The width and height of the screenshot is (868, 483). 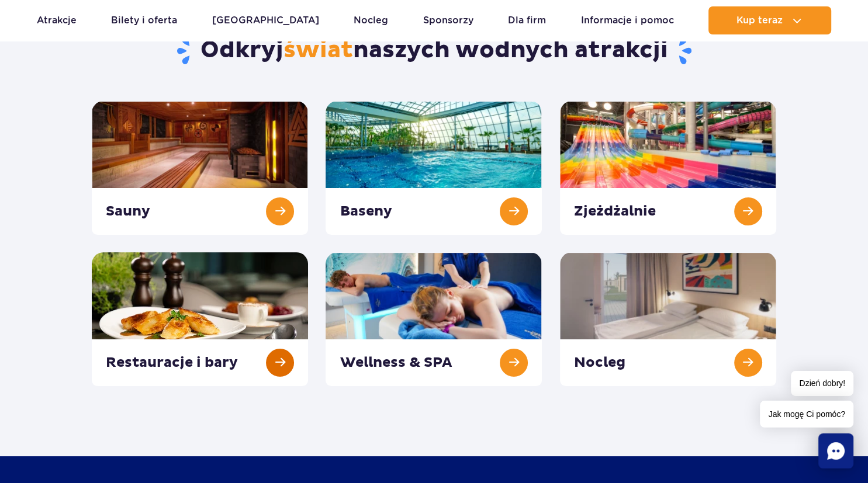 What do you see at coordinates (56, 21) in the screenshot?
I see `a: Atrakcje` at bounding box center [56, 21].